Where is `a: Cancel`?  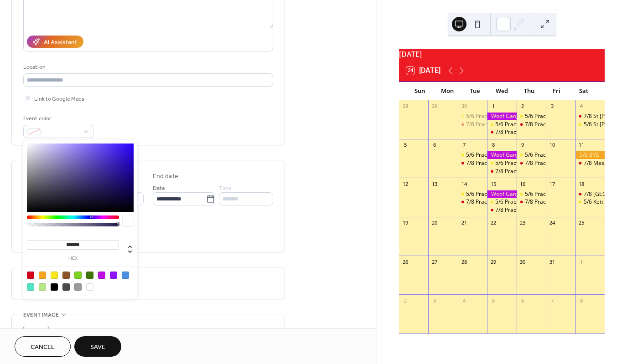 a: Cancel is located at coordinates (43, 347).